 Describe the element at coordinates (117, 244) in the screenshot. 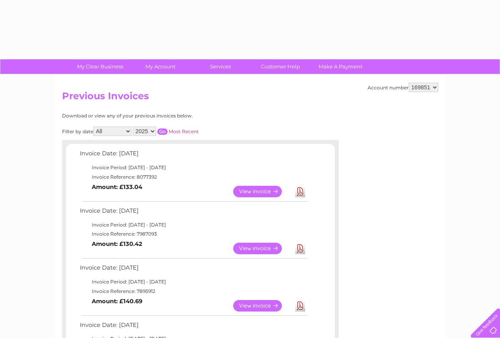

I see `b: Amount: £130.42` at that location.